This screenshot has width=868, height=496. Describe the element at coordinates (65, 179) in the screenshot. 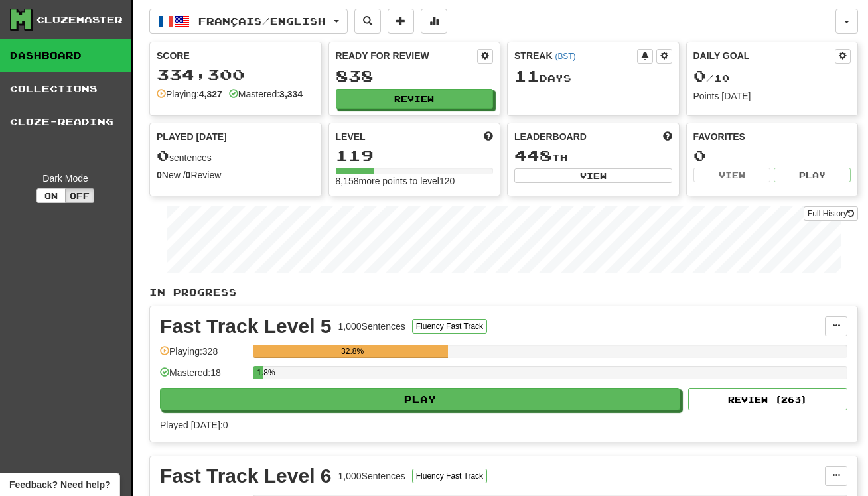

I see `div: Dark Mode` at that location.